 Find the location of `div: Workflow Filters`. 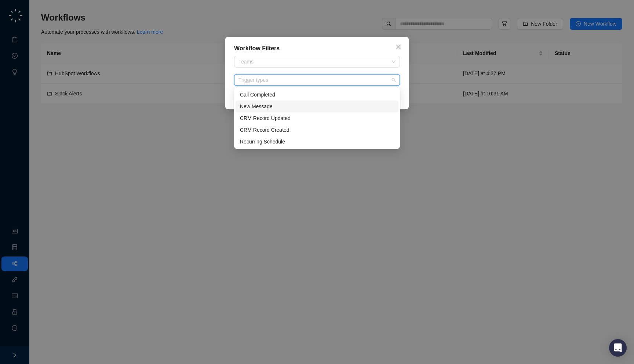

div: Workflow Filters is located at coordinates (317, 48).